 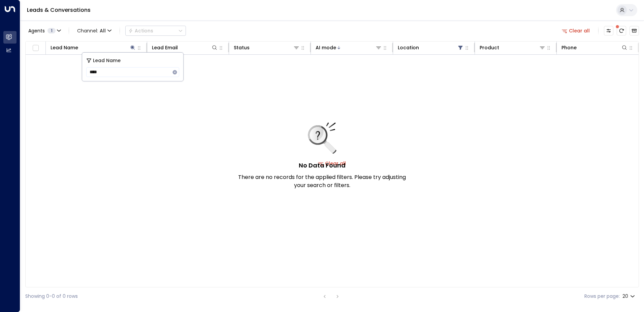 What do you see at coordinates (622, 31) in the screenshot?
I see `span: There are new threads available. Refresh the grid to view the latest updates.` at bounding box center [622, 31].